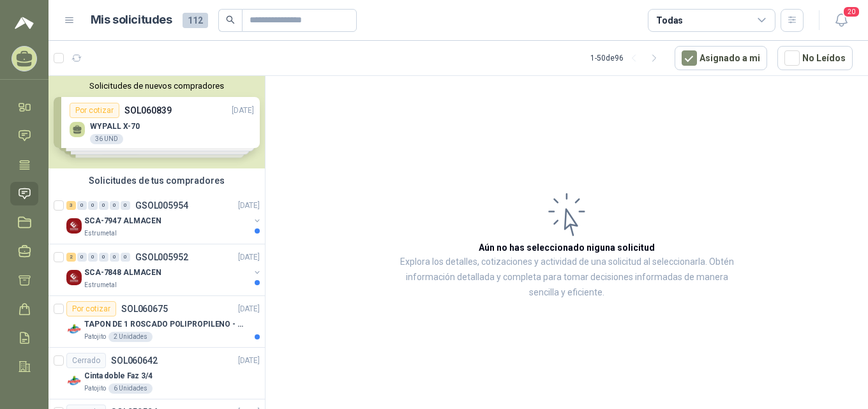 This screenshot has height=409, width=868. Describe the element at coordinates (71, 257) in the screenshot. I see `div: 2` at that location.